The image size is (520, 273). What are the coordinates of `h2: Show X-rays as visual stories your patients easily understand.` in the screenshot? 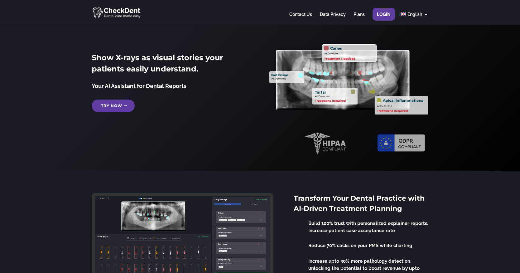 It's located at (171, 65).